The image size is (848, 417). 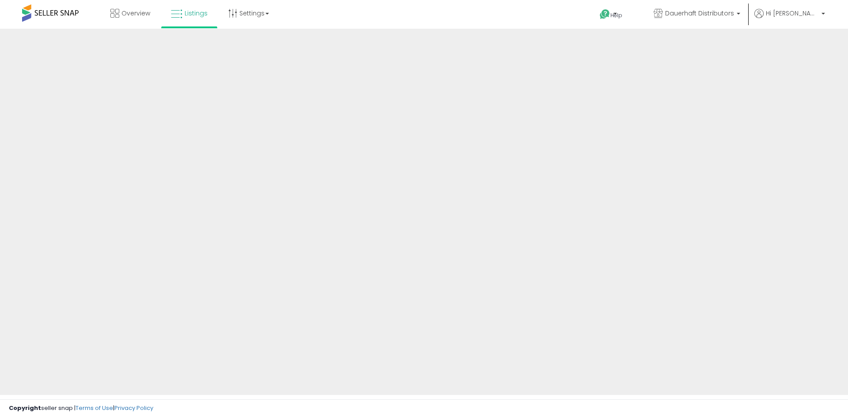 What do you see at coordinates (700, 13) in the screenshot?
I see `span: Dauerhaft Distributors` at bounding box center [700, 13].